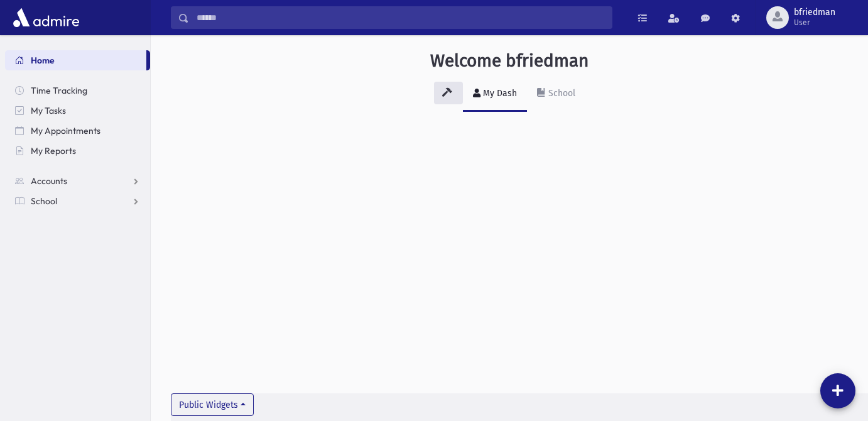 The image size is (868, 421). What do you see at coordinates (77, 181) in the screenshot?
I see `a: Accounts` at bounding box center [77, 181].